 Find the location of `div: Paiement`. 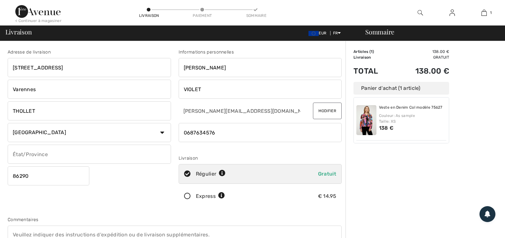

div: Paiement is located at coordinates (202, 16).